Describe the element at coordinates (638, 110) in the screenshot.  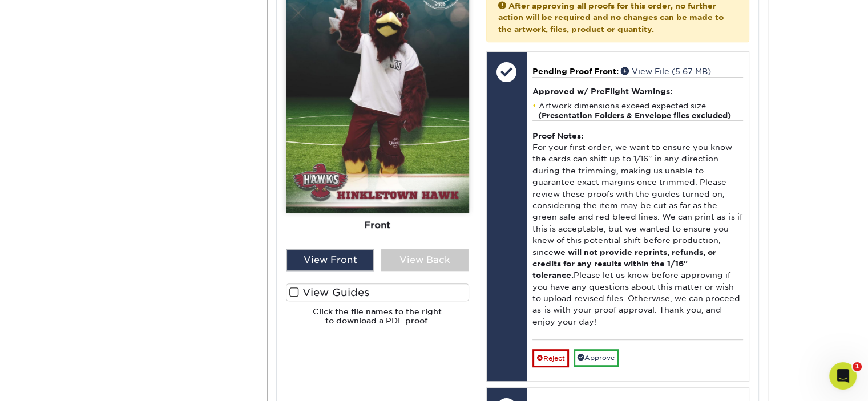
I see `li: Artwork dimensions exceed expected size.` at that location.